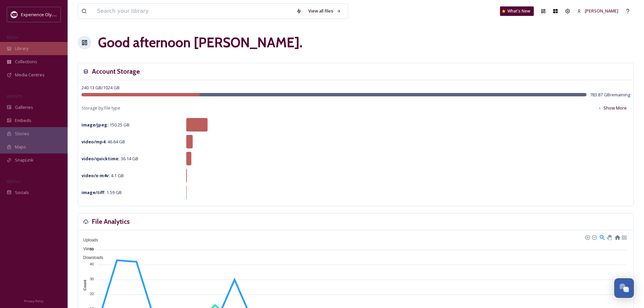  What do you see at coordinates (22, 134) in the screenshot?
I see `span: Stories` at bounding box center [22, 134].